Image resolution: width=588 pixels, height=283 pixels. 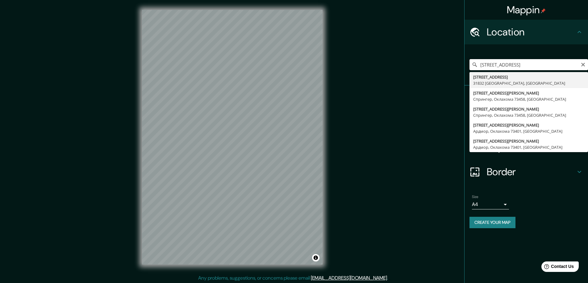 I want to click on img: pin-icon.png, so click(x=543, y=11).